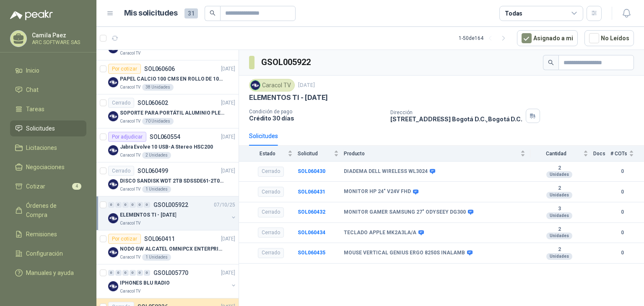  I want to click on p: 07/10/25, so click(225, 205).